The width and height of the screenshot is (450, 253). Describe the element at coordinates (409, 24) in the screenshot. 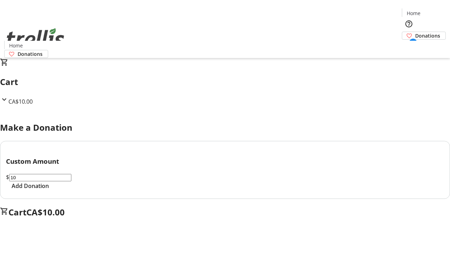

I see `button: Help` at that location.